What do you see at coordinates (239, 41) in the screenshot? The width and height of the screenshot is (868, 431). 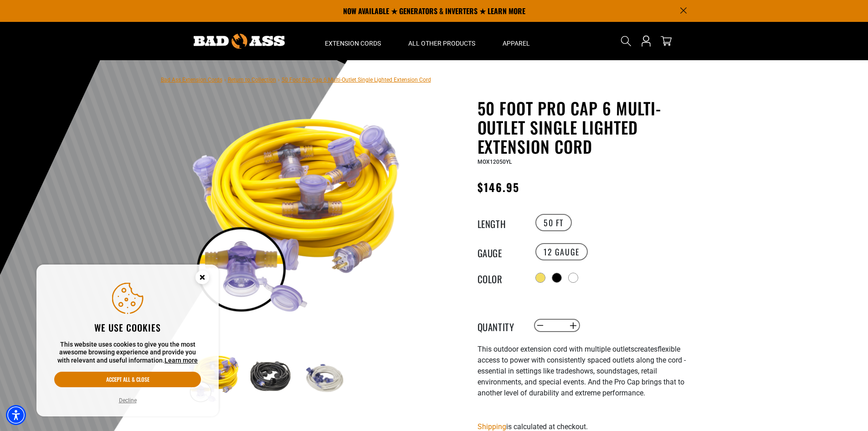 I see `img: Bad Ass Extension Cords` at bounding box center [239, 41].